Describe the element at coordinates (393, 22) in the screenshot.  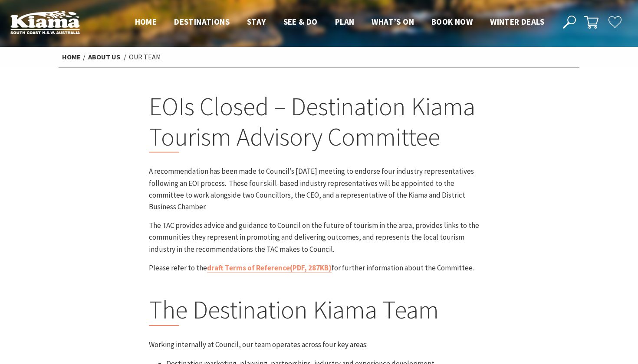
I see `span: What’s On` at that location.